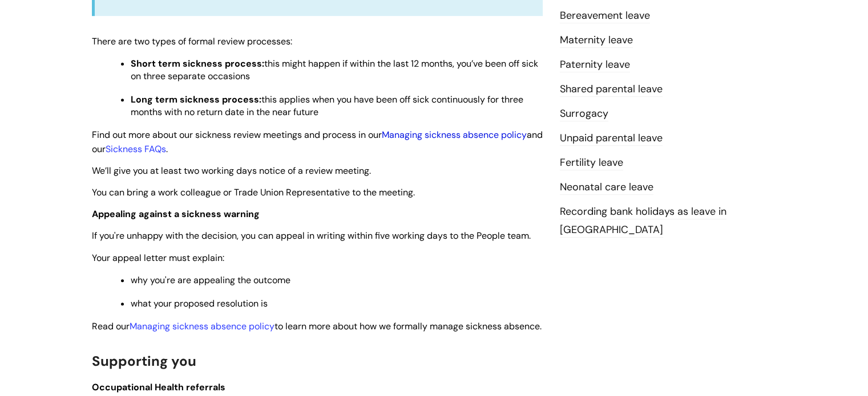  Describe the element at coordinates (158, 258) in the screenshot. I see `span: Your appeal letter must explain:` at that location.